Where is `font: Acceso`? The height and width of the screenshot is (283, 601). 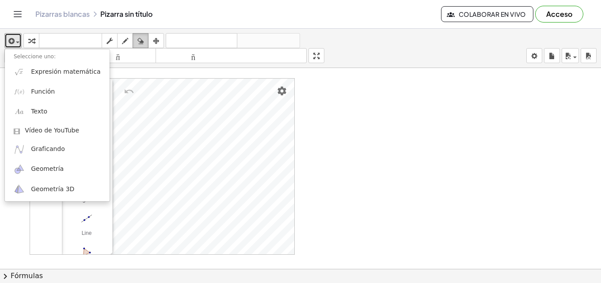
font: Acceso is located at coordinates (559, 14).